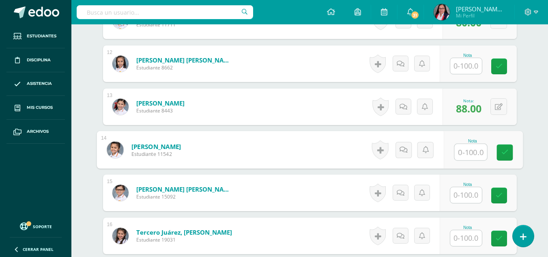  Describe the element at coordinates (481, 15) in the screenshot. I see `span: Mi Perfil` at that location.